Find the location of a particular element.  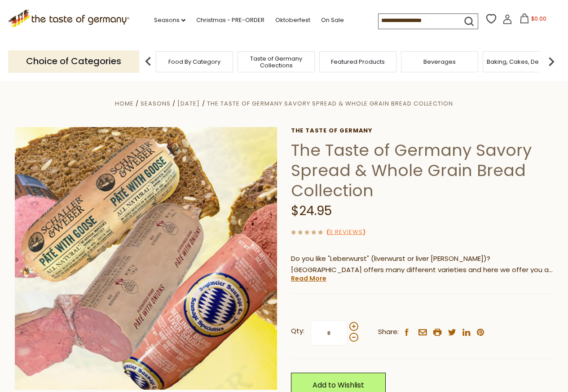

p: Choice of Categories is located at coordinates (73, 61).